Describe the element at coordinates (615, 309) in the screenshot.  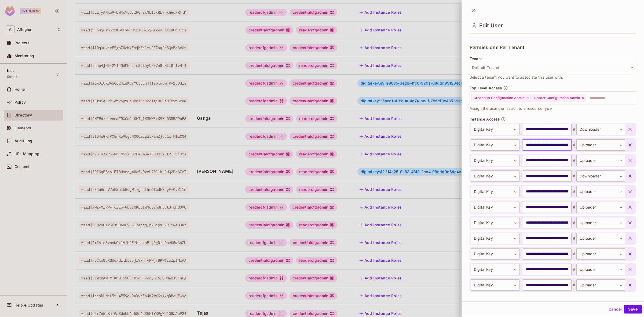
I see `button: Cancel` at that location.